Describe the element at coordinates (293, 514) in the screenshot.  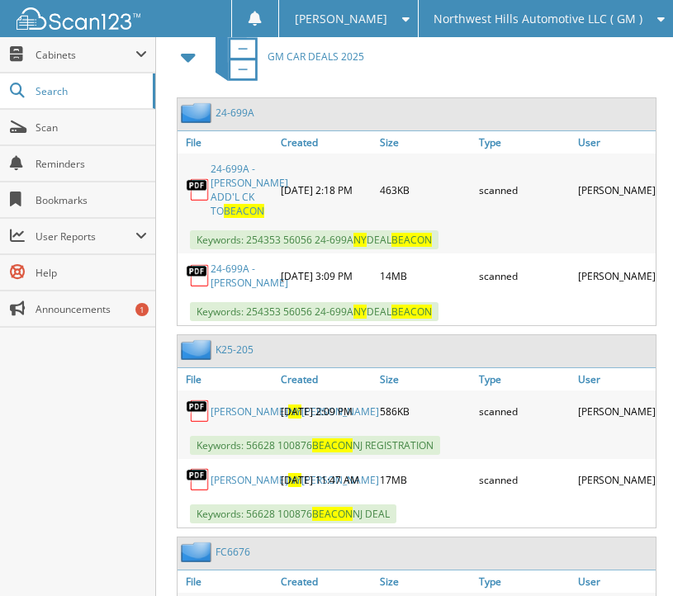
I see `span: Keywords: 56628 100876 NJ DEAL` at that location.